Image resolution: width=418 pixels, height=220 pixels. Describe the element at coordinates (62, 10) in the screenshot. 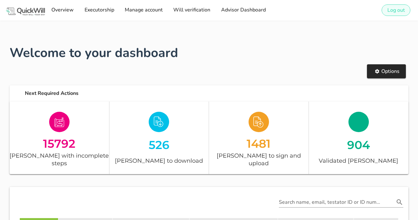

I see `a: Overview` at that location.